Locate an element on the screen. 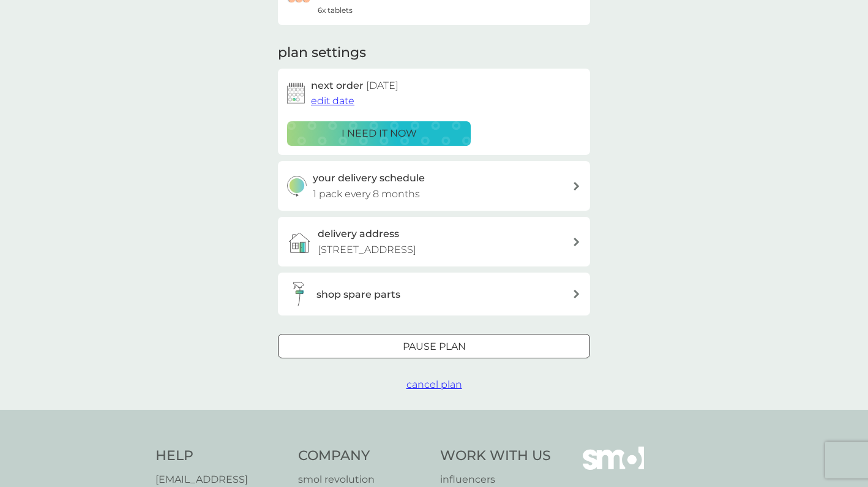  span: edit date is located at coordinates (332, 100).